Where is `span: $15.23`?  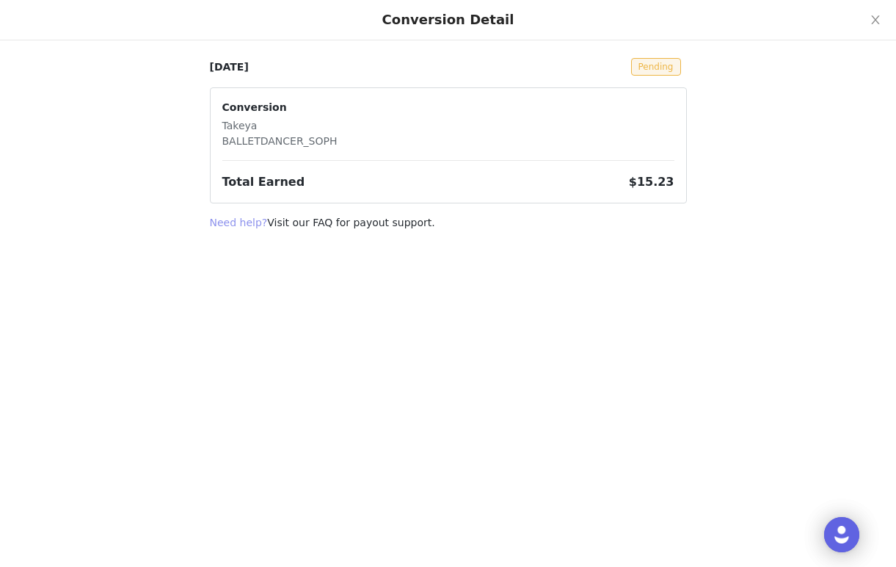
span: $15.23 is located at coordinates (652, 181).